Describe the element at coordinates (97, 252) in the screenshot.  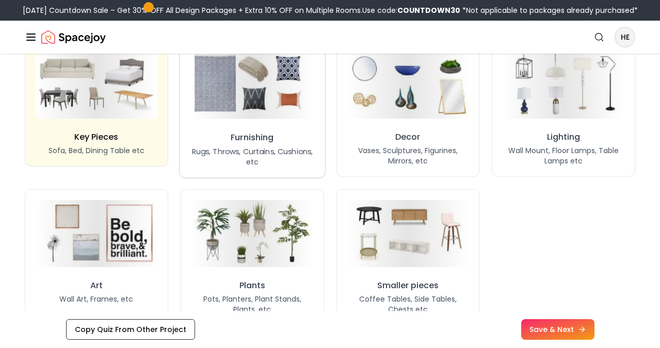
I see `button: ArtArtWall Art, Frames, etc` at that location.